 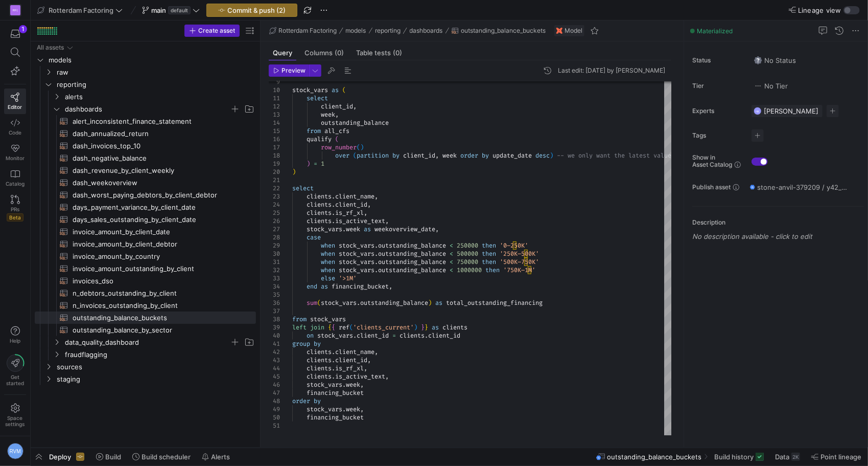 What do you see at coordinates (145, 244) in the screenshot?
I see `a: invoice_amount_by_client_debtor​​​​​​​​​​` at bounding box center [145, 244].